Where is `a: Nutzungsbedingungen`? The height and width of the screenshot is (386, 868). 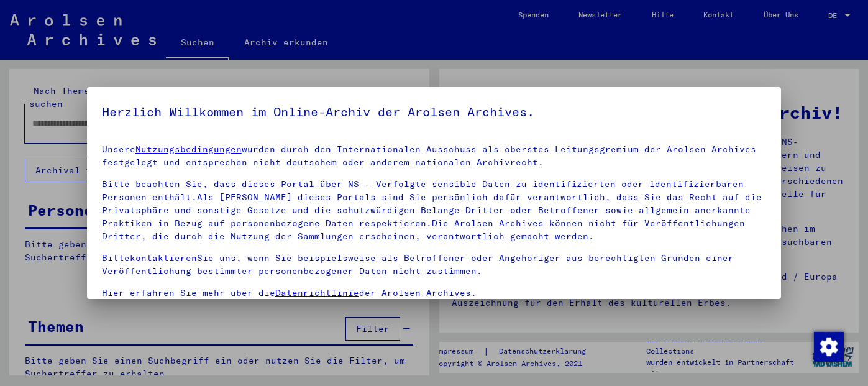 a: Nutzungsbedingungen is located at coordinates (188, 150).